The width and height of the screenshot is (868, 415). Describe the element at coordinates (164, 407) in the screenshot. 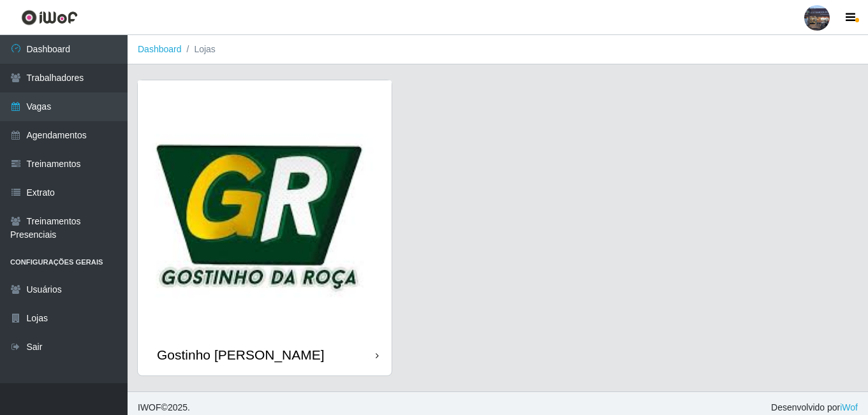

I see `span: © 2025 .` at that location.